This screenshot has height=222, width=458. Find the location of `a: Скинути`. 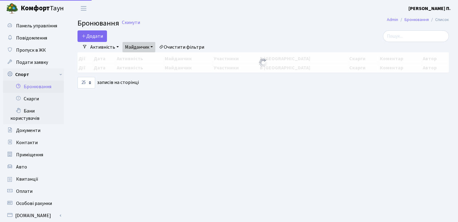

a: Скинути is located at coordinates (131, 22).